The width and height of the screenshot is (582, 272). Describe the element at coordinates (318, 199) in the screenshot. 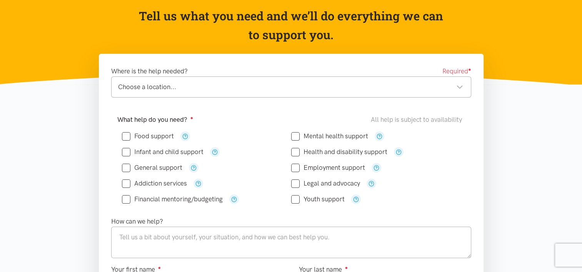

I see `label: Youth support` at that location.